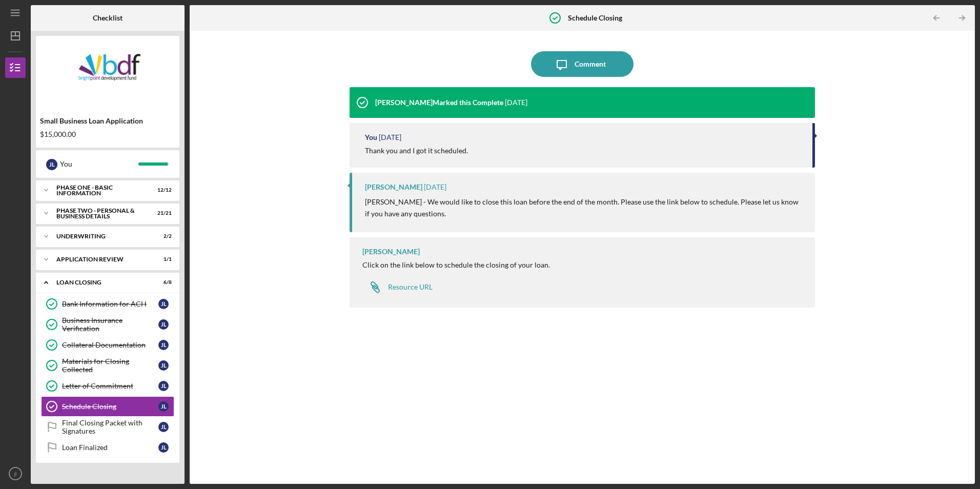 This screenshot has width=980, height=489. Describe the element at coordinates (108, 134) in the screenshot. I see `div: $15,000.00` at that location.